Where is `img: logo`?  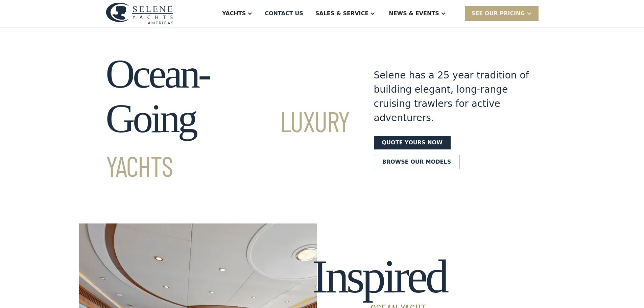
img: logo is located at coordinates (139, 13).